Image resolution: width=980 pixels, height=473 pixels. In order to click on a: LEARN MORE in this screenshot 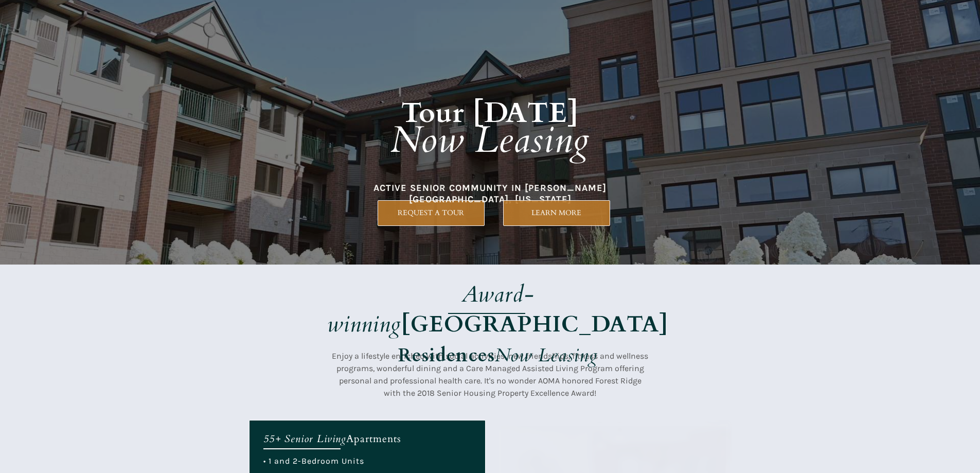, I will do `click(557, 213)`.